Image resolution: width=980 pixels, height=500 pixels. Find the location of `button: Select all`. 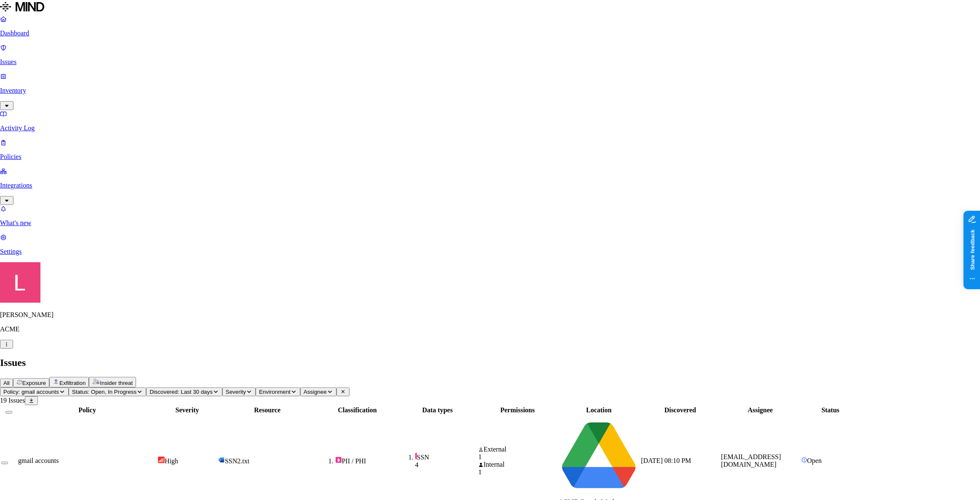

button: Select all is located at coordinates (9, 412).